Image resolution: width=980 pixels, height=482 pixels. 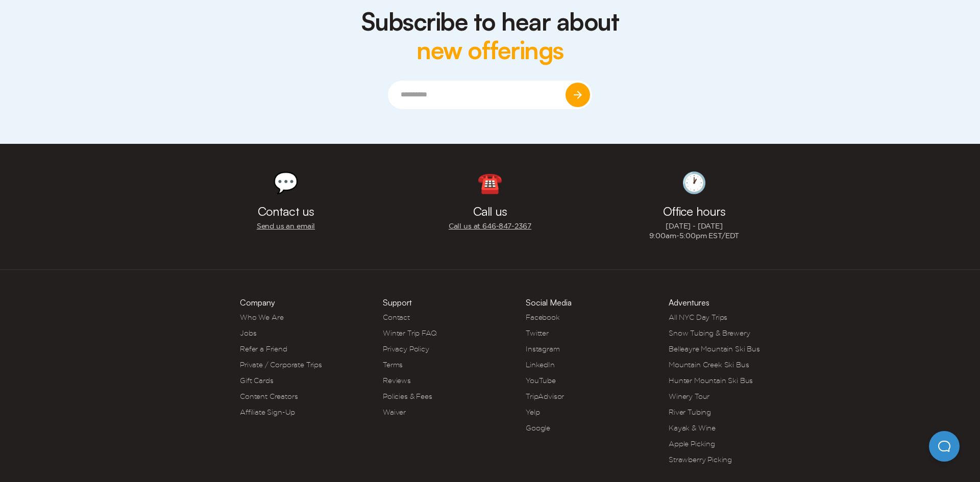 What do you see at coordinates (489, 211) in the screenshot?
I see `h3: Call us` at bounding box center [489, 211].